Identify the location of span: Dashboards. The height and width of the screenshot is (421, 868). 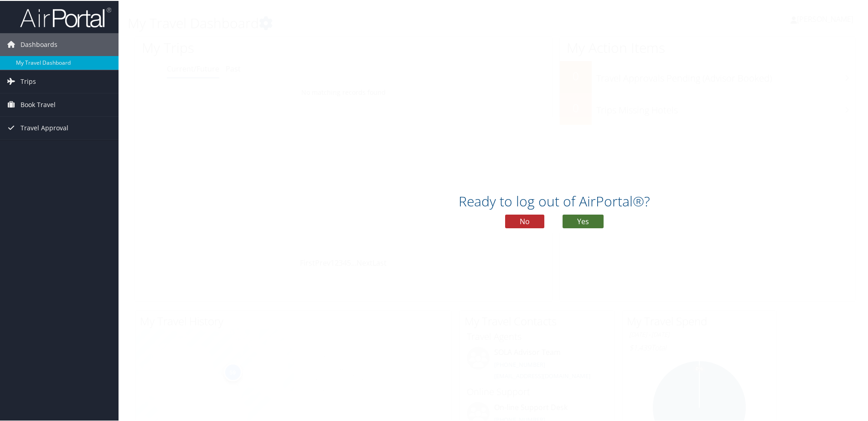
(39, 44).